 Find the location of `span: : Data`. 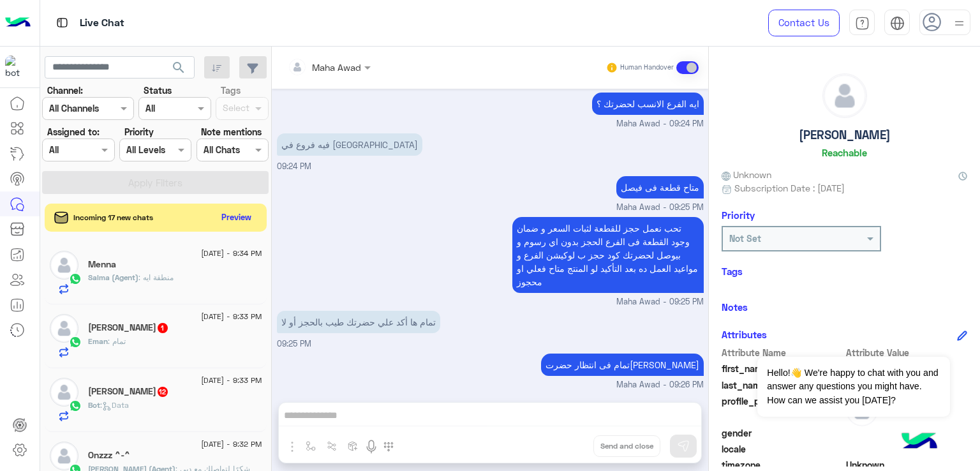

span: : Data is located at coordinates (114, 404).